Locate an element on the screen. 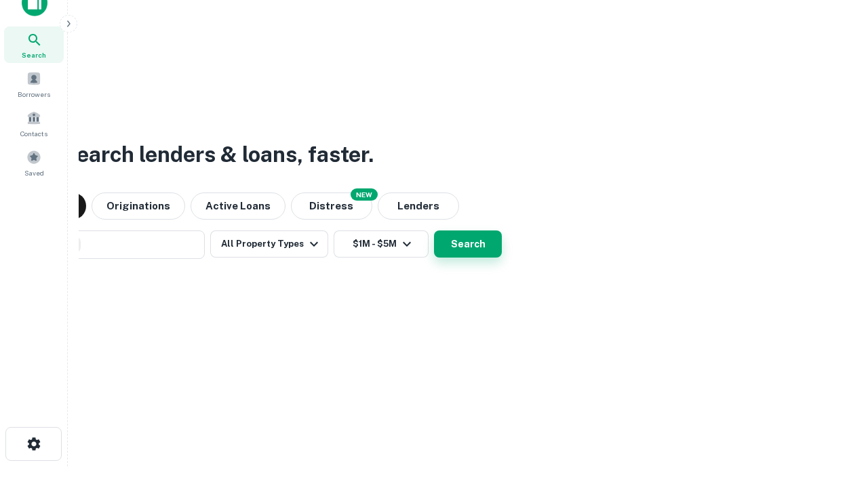 Image resolution: width=868 pixels, height=488 pixels. a: Search is located at coordinates (34, 45).